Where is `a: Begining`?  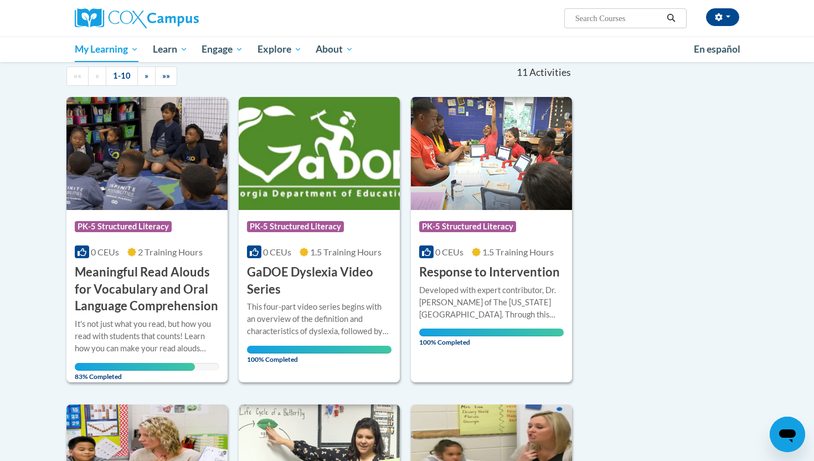
a: Begining is located at coordinates (78, 76).